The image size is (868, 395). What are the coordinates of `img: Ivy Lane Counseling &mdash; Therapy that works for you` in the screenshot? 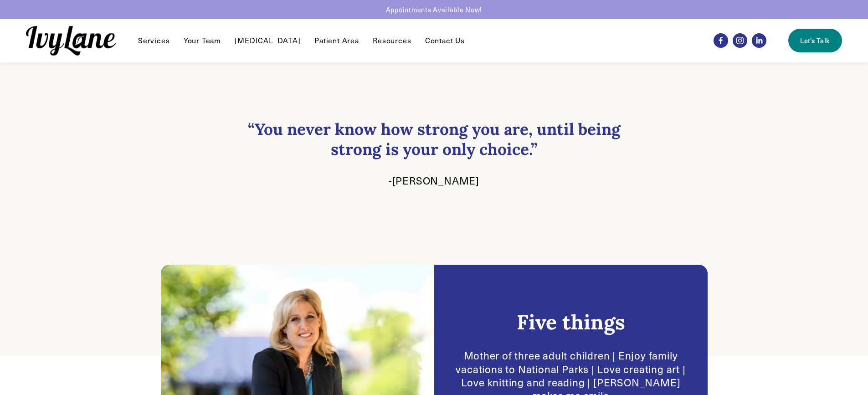 It's located at (71, 41).